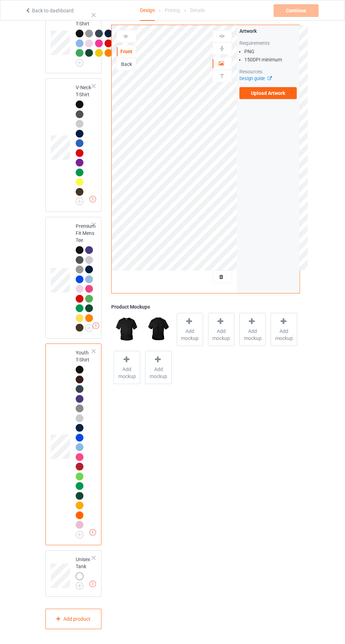 This screenshot has height=644, width=345. What do you see at coordinates (255, 78) in the screenshot?
I see `a: Design guide` at bounding box center [255, 78].